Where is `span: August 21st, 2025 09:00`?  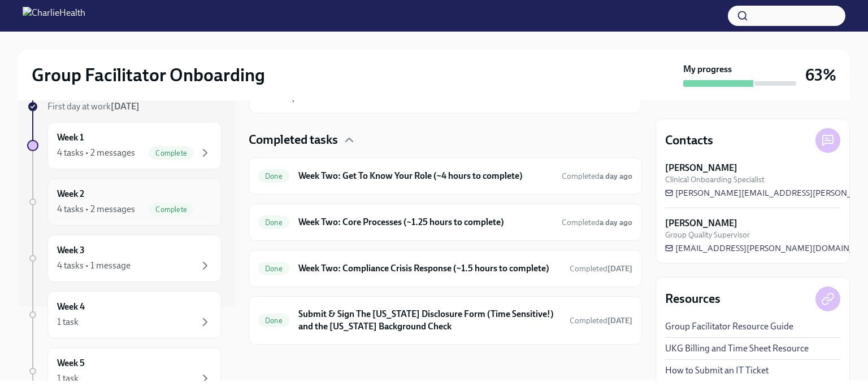
span: August 21st, 2025 09:00 is located at coordinates (597, 176).